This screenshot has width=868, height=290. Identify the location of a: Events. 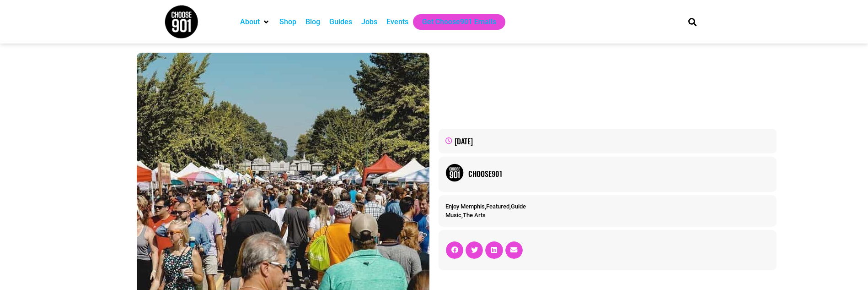
(397, 22).